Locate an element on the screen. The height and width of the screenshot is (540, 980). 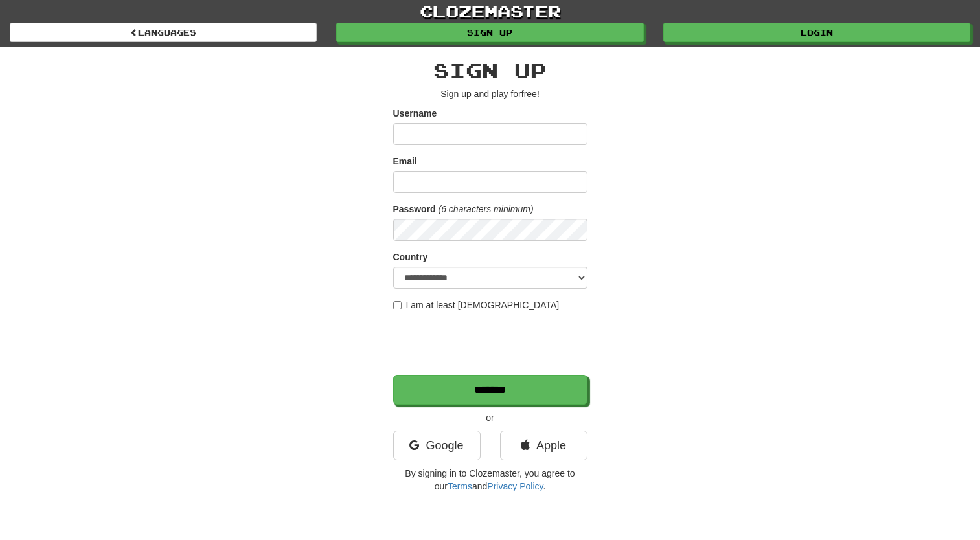
u: free is located at coordinates (529, 94).